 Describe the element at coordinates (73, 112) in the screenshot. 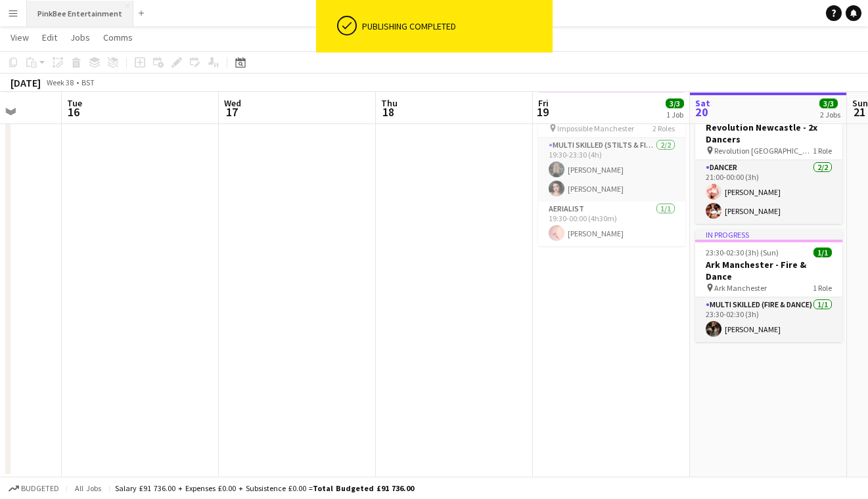

I see `span: 16` at that location.